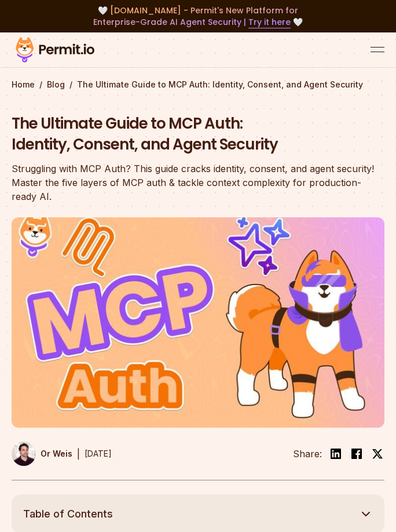  What do you see at coordinates (357, 453) in the screenshot?
I see `button: facebook` at bounding box center [357, 453].